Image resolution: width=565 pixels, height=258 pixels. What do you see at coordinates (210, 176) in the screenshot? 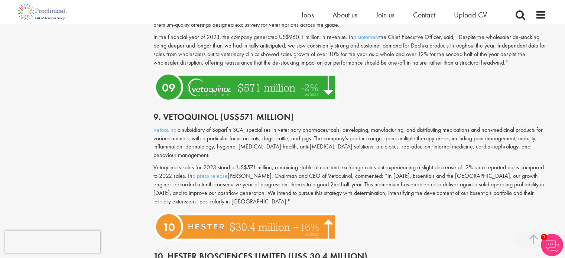
I see `a: a press release` at bounding box center [210, 176].